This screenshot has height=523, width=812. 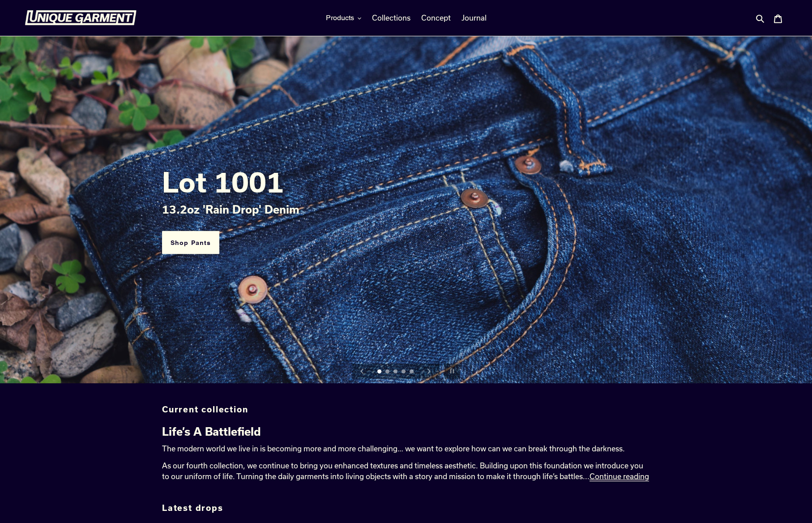 I want to click on span: Products, so click(x=340, y=18).